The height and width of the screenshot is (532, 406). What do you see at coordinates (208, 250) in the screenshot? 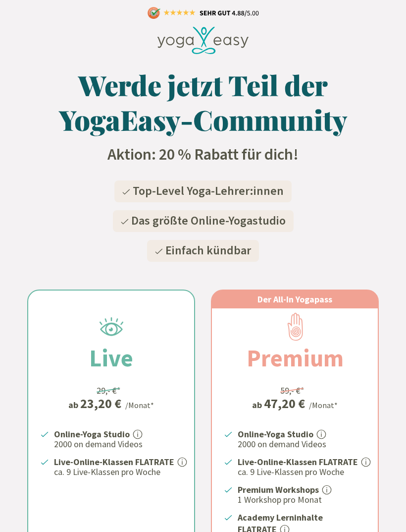
I see `span: Einfach kündbar` at bounding box center [208, 250].